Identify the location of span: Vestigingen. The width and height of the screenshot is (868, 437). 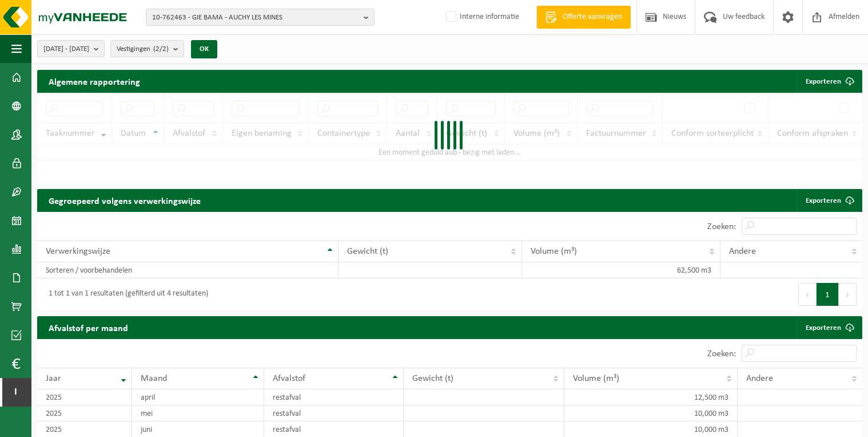
(142, 49).